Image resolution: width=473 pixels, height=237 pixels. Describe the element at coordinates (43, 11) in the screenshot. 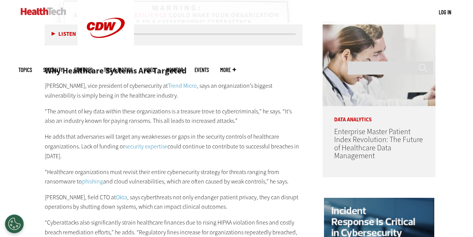

I see `img: Home` at that location.